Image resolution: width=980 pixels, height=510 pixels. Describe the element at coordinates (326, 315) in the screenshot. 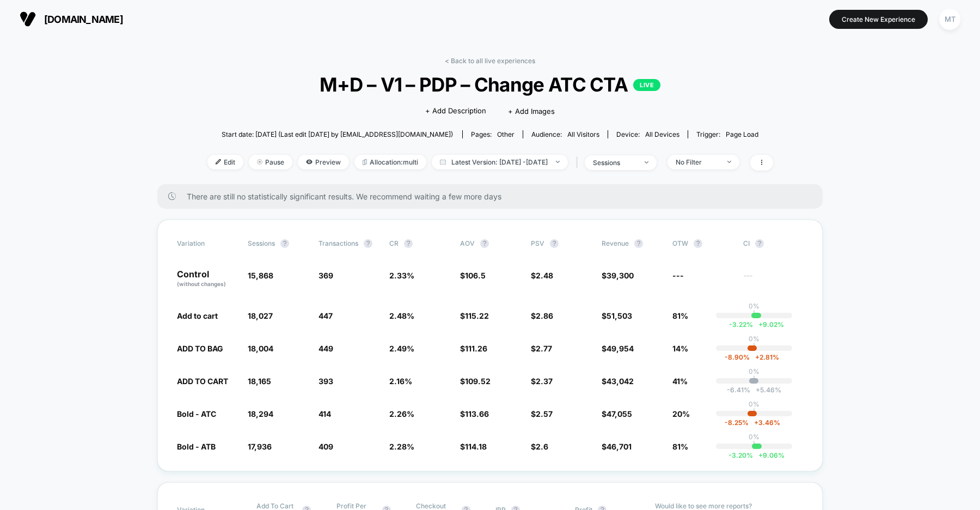

I see `span: 447` at that location.